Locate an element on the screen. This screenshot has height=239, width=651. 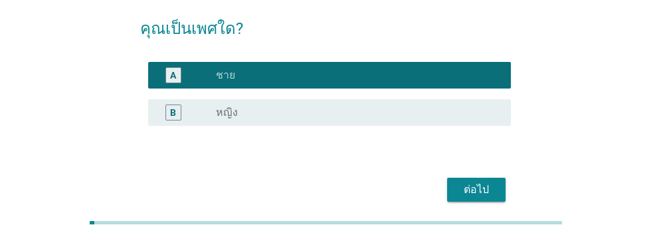
label: ชาย is located at coordinates (225, 75).